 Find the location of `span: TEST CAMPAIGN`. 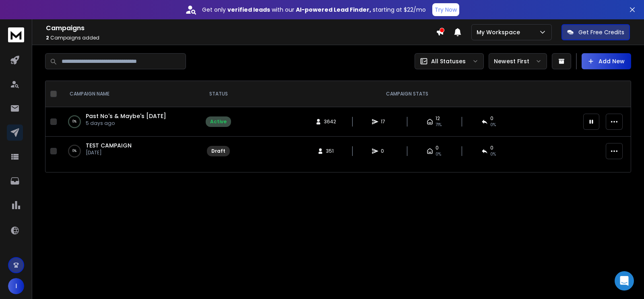

span: TEST CAMPAIGN is located at coordinates (109, 146).